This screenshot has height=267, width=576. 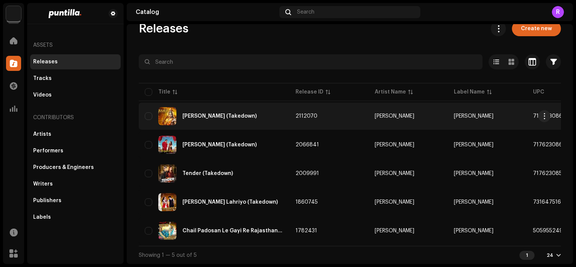 I want to click on re-m-nav-item: Tracks, so click(x=75, y=78).